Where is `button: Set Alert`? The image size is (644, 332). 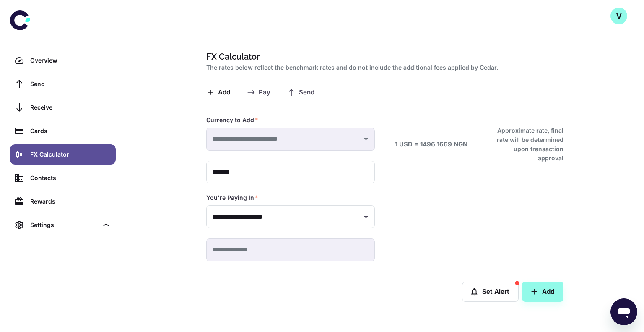
button: Set Alert is located at coordinates (490, 292).